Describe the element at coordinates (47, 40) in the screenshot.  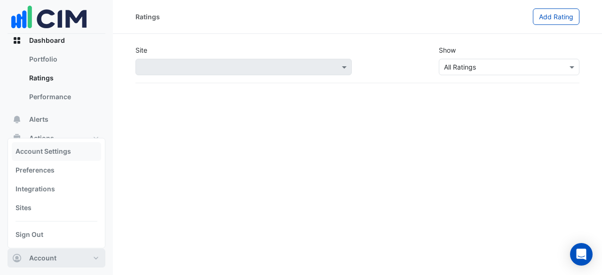
I see `span: Dashboard` at that location.